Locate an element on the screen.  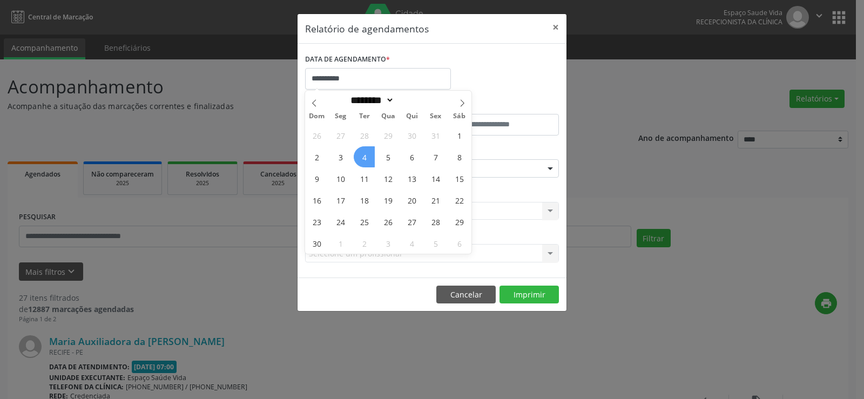
span: Novembro 19, 2025 is located at coordinates (388, 200).